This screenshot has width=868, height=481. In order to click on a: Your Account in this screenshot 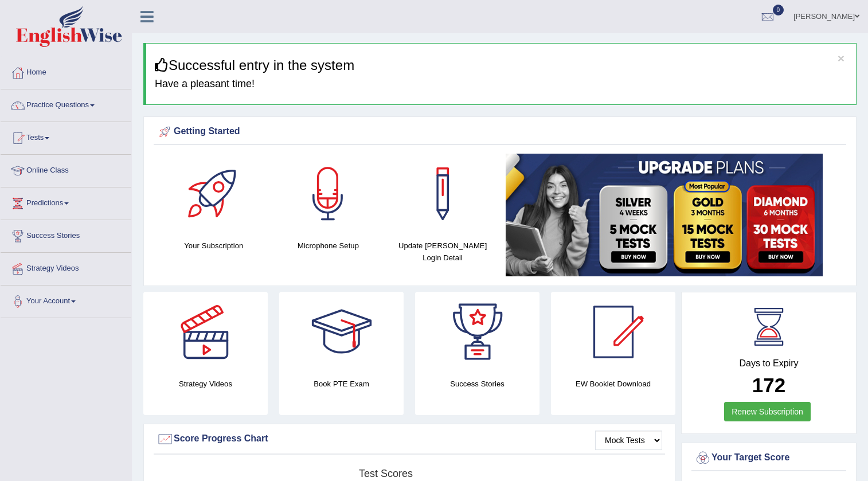, I will do `click(66, 299)`.